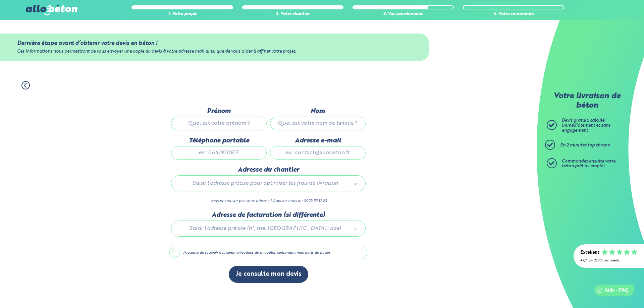 This screenshot has width=644, height=308. What do you see at coordinates (590, 253) in the screenshot?
I see `div: Excellent` at bounding box center [590, 253].